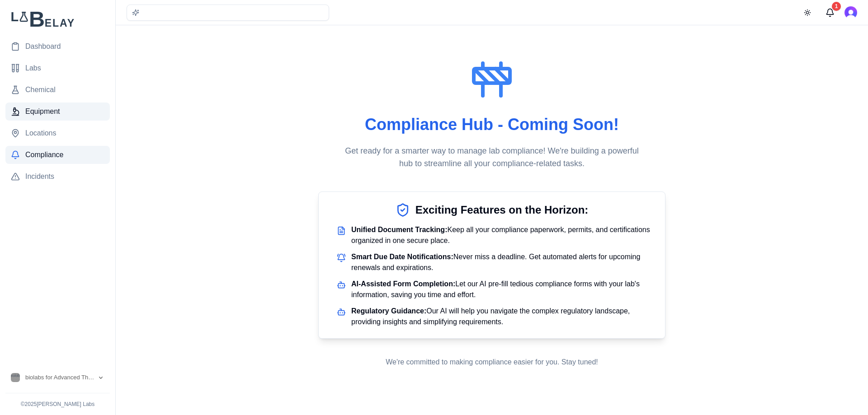 The height and width of the screenshot is (415, 868). What do you see at coordinates (40, 177) in the screenshot?
I see `span: Incidents` at bounding box center [40, 177].